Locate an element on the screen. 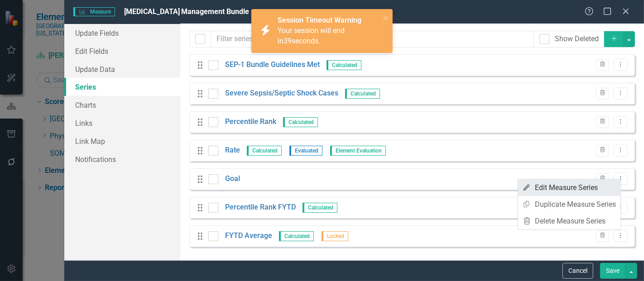 The height and width of the screenshot is (281, 644). a: Percentile Rank FYTD is located at coordinates (260, 207).